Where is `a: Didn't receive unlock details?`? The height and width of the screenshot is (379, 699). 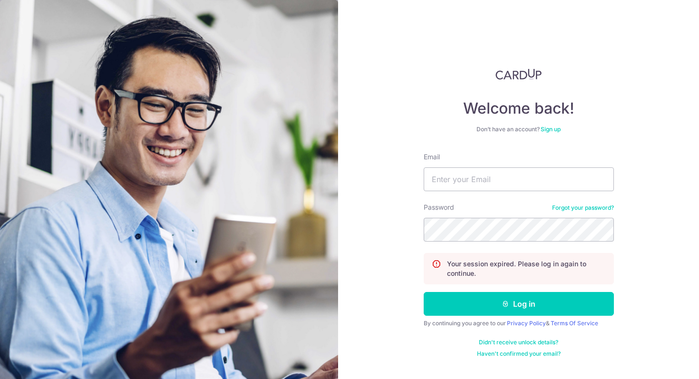
a: Didn't receive unlock details? is located at coordinates (518, 342).